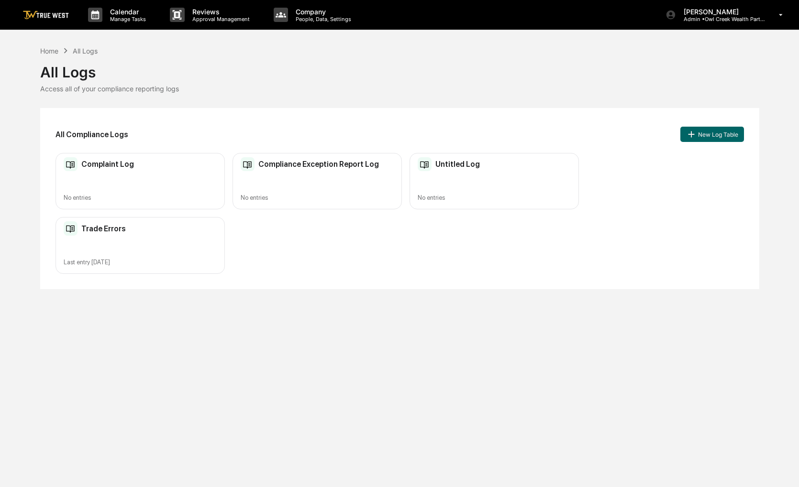  Describe the element at coordinates (49, 51) in the screenshot. I see `div: Home` at that location.